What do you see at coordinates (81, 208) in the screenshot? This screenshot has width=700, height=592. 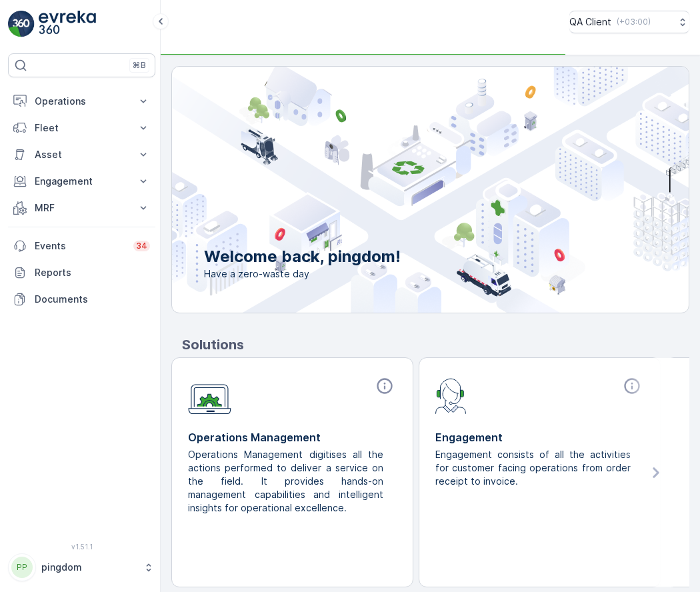 I see `p: MRF` at bounding box center [81, 208].